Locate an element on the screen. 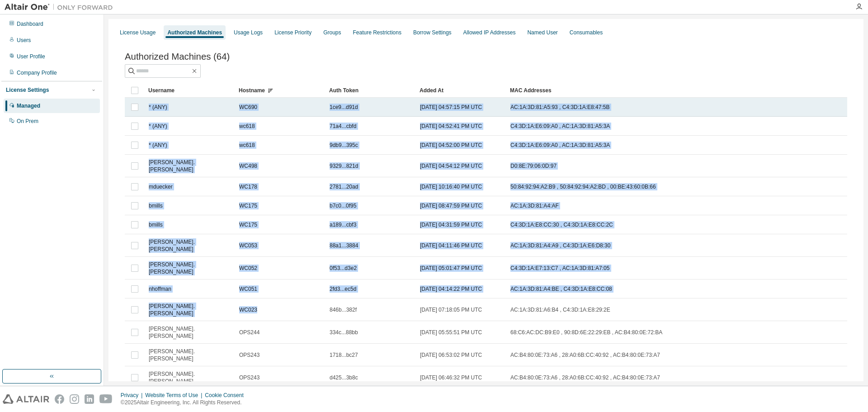 The width and height of the screenshot is (868, 412). div: Auth Token is located at coordinates (371, 91).